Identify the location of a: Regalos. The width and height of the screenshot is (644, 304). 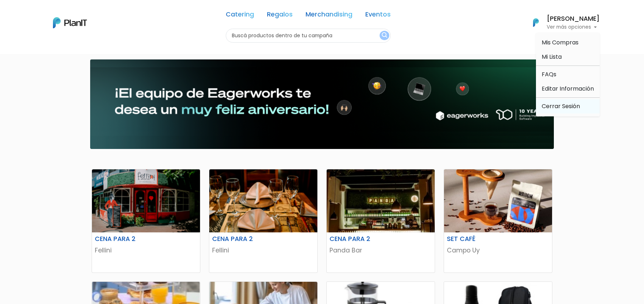
(280, 16).